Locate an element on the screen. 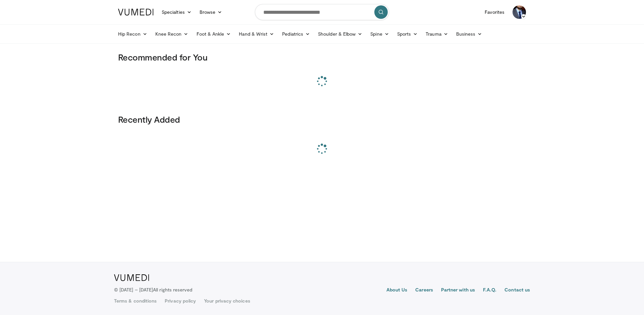  a: Favorites is located at coordinates (494, 12).